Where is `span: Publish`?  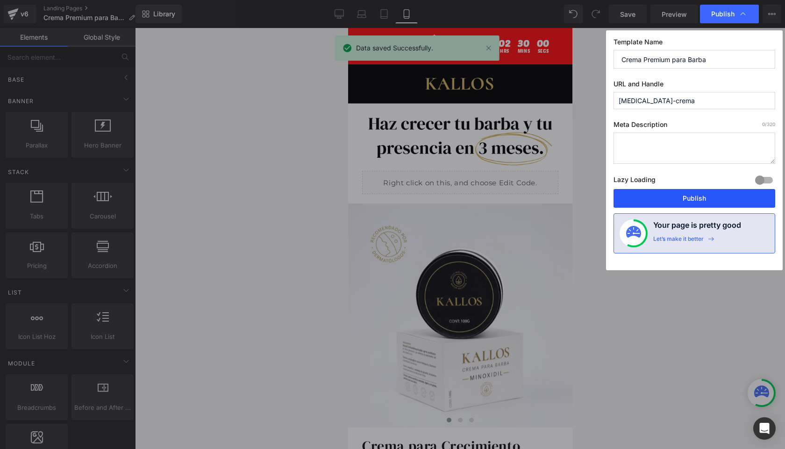
span: Publish is located at coordinates (723, 14).